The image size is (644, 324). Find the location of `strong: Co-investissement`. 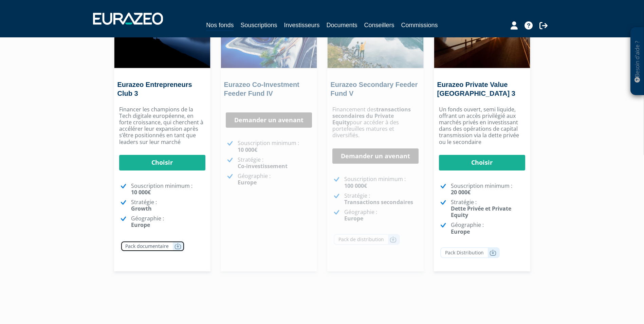

strong: Co-investissement is located at coordinates (263, 166).